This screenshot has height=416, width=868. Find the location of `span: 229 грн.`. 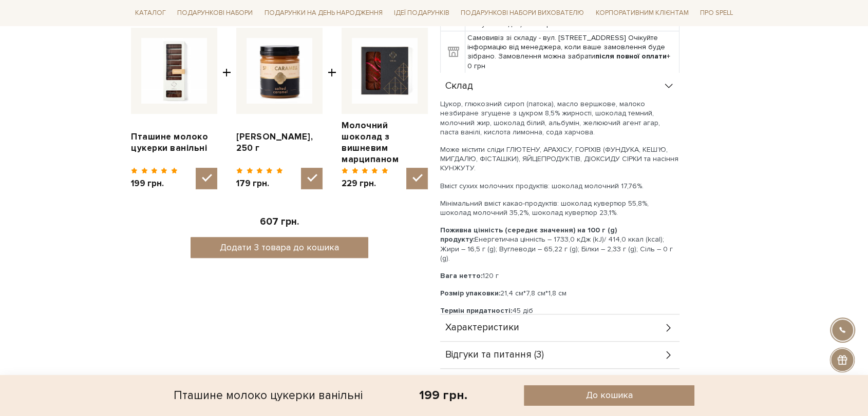

span: 229 грн. is located at coordinates (364, 184).